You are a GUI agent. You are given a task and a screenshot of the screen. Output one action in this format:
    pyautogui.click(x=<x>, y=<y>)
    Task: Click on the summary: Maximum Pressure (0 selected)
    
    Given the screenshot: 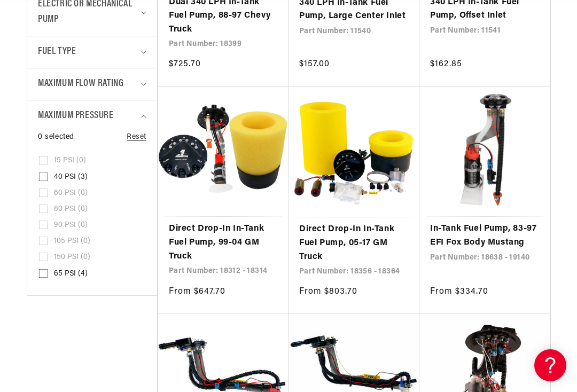 What is the action you would take?
    pyautogui.click(x=92, y=116)
    